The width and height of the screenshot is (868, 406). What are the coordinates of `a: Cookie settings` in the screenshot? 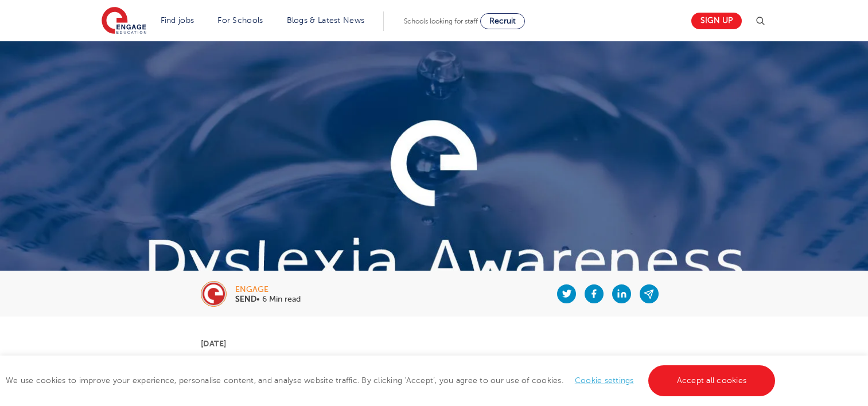 It's located at (604, 380).